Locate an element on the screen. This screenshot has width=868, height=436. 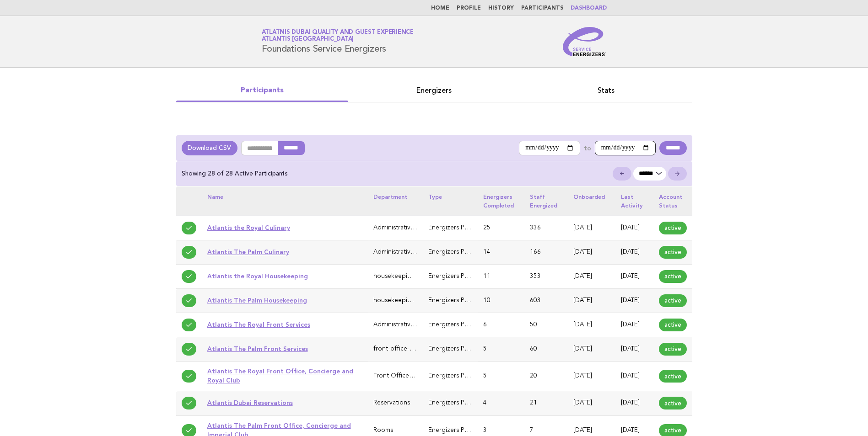
td: 603 is located at coordinates (546, 301).